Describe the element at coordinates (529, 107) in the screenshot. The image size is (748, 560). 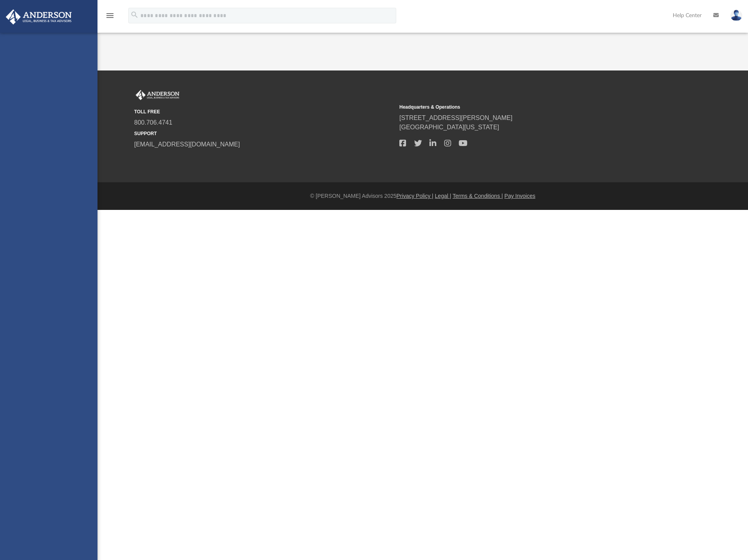
I see `small: Headquarters & Operations` at that location.